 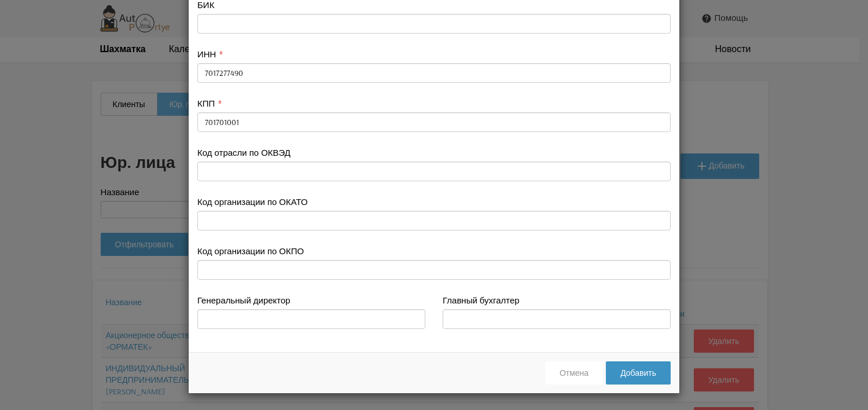 I want to click on label: КПП, so click(x=206, y=103).